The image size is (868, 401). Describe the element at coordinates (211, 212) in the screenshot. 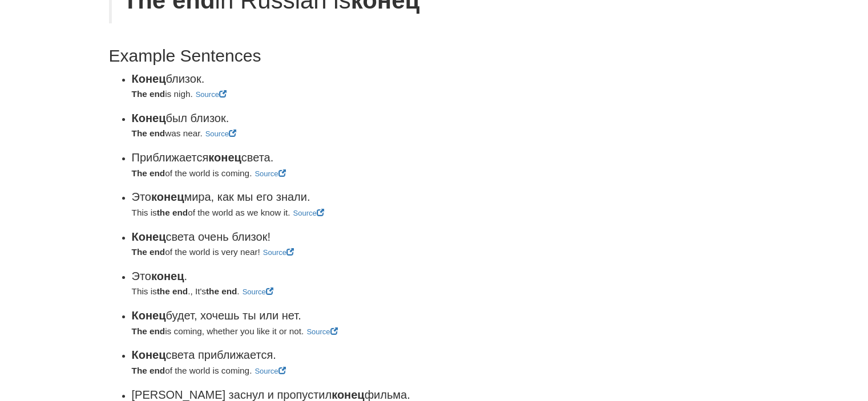

I see `small: This is of the world as we know it.` at that location.